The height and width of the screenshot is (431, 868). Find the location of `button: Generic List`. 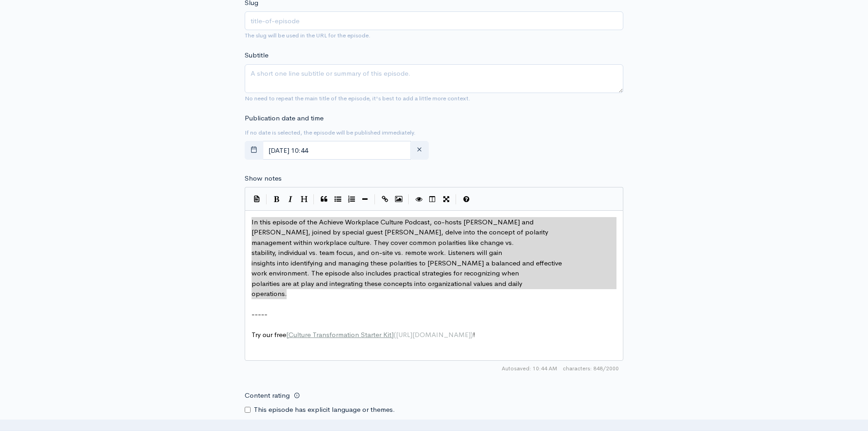

button: Generic List is located at coordinates (338, 199).